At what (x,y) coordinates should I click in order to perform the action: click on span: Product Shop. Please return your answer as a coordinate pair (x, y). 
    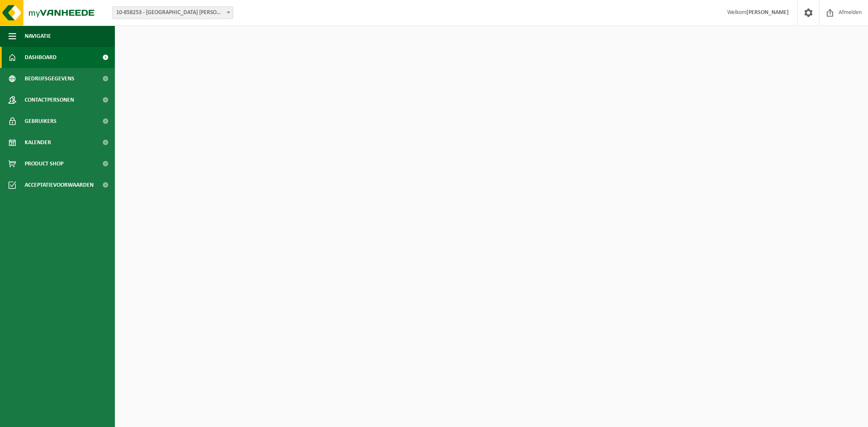
    Looking at the image, I should click on (44, 164).